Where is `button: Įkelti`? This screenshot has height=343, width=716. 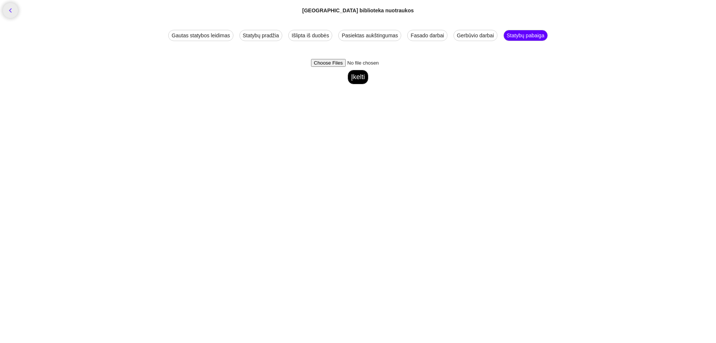 button: Įkelti is located at coordinates (357, 77).